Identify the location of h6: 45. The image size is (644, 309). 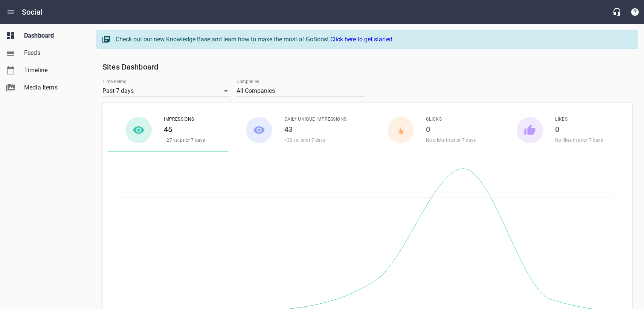
(184, 129).